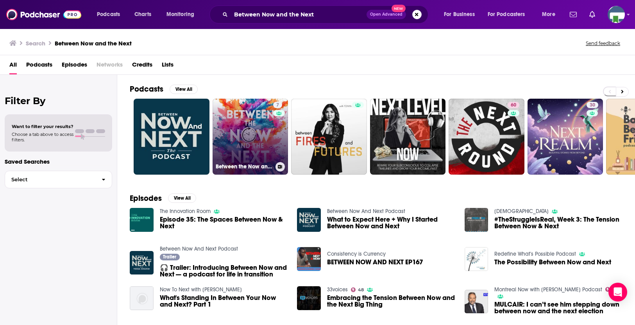 The width and height of the screenshot is (635, 325). I want to click on span: All, so click(13, 66).